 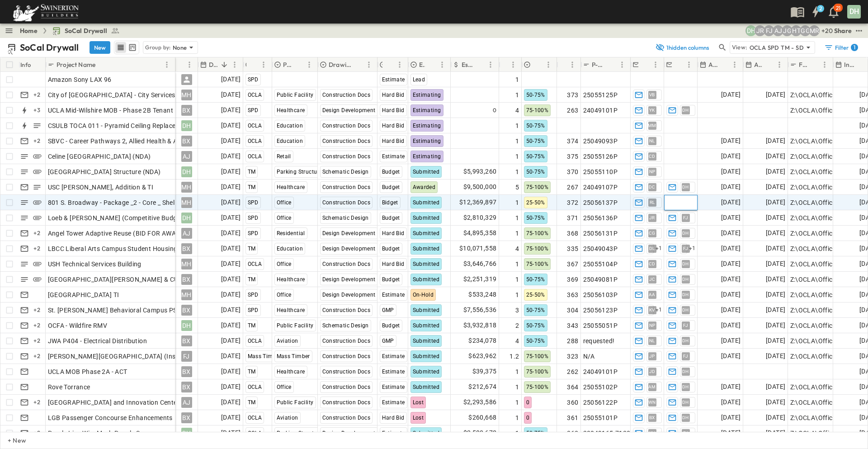 I want to click on span: SPD, so click(x=253, y=80).